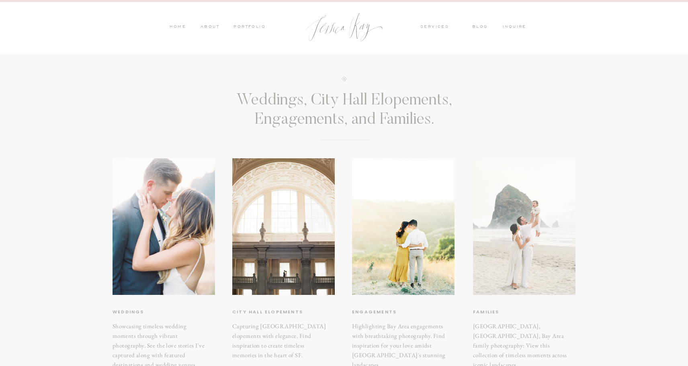 Image resolution: width=688 pixels, height=366 pixels. Describe the element at coordinates (516, 27) in the screenshot. I see `a: inquire` at that location.